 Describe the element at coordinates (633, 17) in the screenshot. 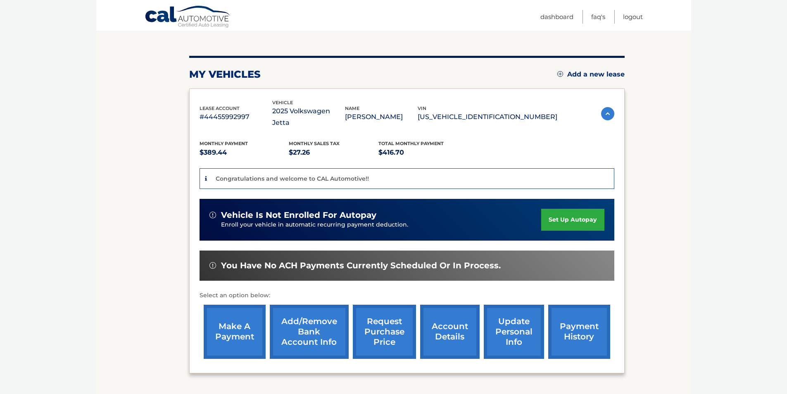

I see `a: Logout` at that location.